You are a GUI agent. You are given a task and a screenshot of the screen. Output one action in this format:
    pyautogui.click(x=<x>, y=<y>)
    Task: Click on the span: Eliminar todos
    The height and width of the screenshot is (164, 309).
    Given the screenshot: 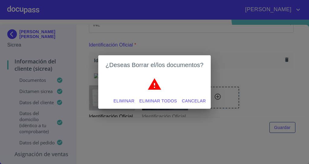 What is the action you would take?
    pyautogui.click(x=158, y=101)
    